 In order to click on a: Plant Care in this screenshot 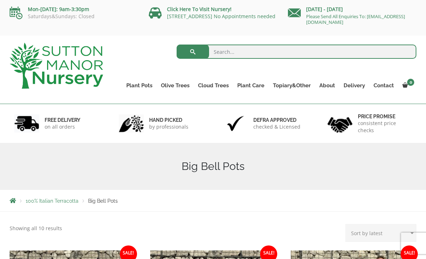, I will do `click(251, 86)`.